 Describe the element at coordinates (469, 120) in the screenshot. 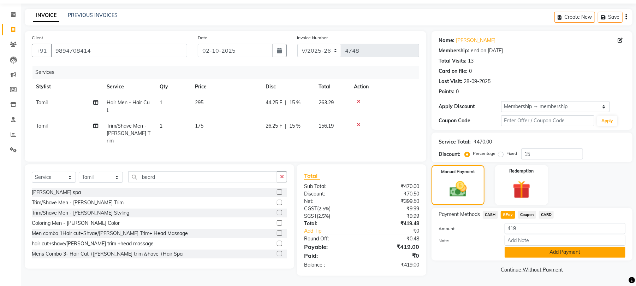

I see `div: Coupon Code` at that location.